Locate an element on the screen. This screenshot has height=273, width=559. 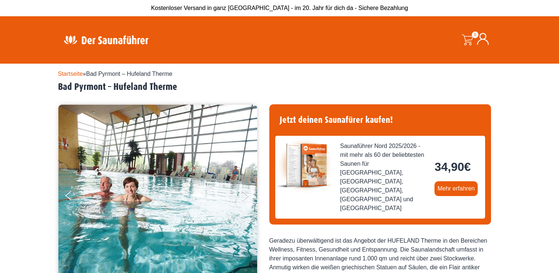
a: Mehr erfahren is located at coordinates (456, 189).